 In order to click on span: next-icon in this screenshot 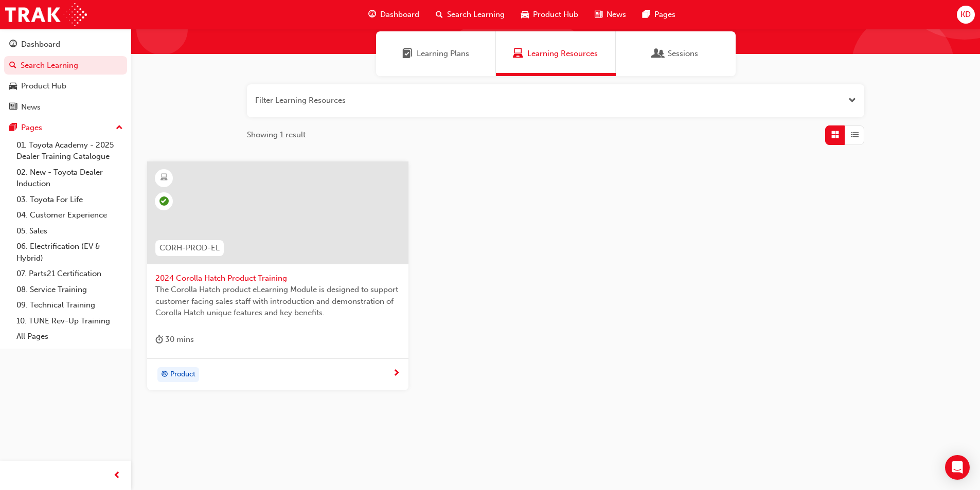, I will do `click(396, 374)`.